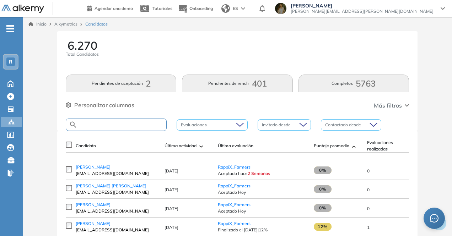  What do you see at coordinates (323, 227) in the screenshot?
I see `span: 12%` at bounding box center [323, 227].